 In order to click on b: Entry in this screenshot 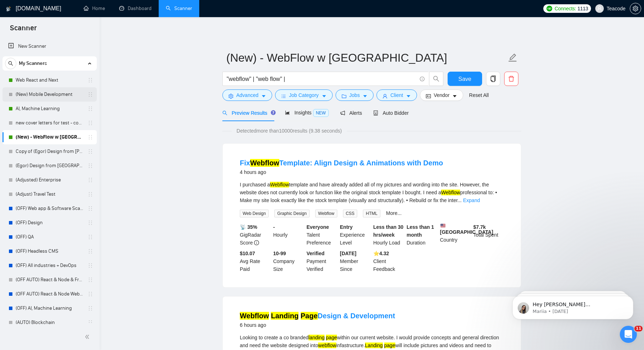, I will do `click(346, 227)`.